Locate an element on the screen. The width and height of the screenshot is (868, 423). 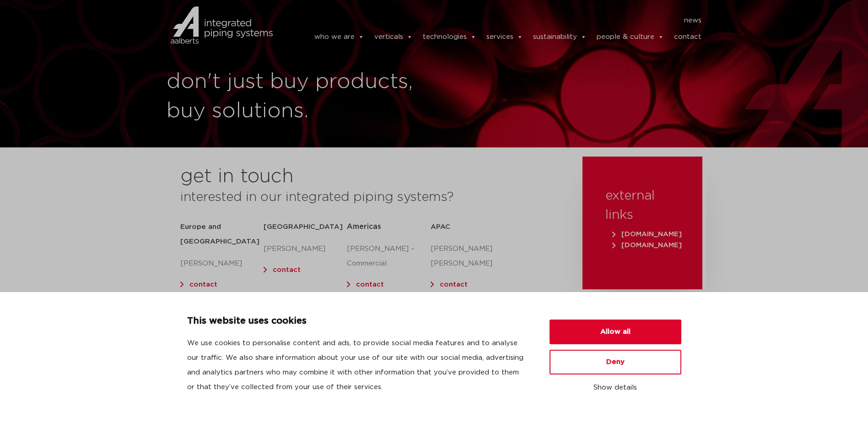
a: sustainability is located at coordinates (560, 37).